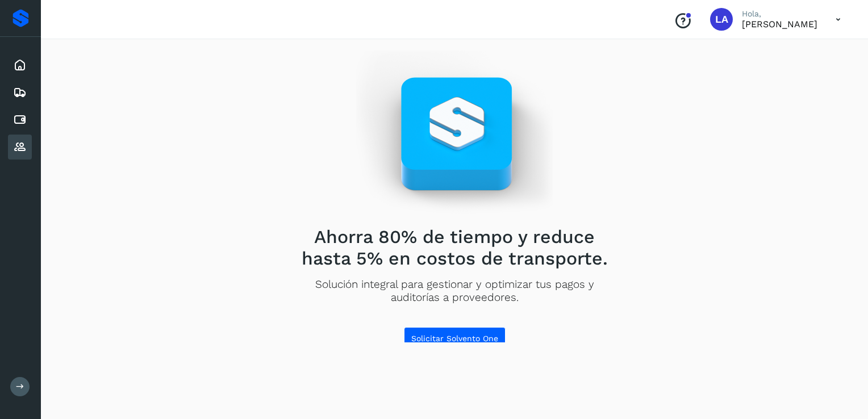 The width and height of the screenshot is (868, 419). I want to click on div: Proveedores, so click(20, 147).